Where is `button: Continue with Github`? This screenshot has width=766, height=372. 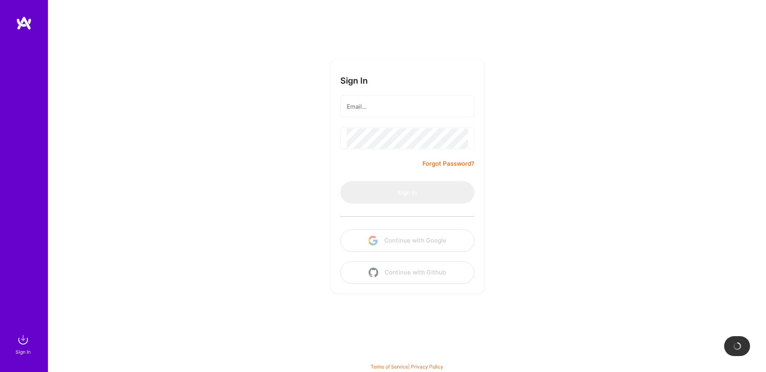
button: Continue with Github is located at coordinates (407, 273).